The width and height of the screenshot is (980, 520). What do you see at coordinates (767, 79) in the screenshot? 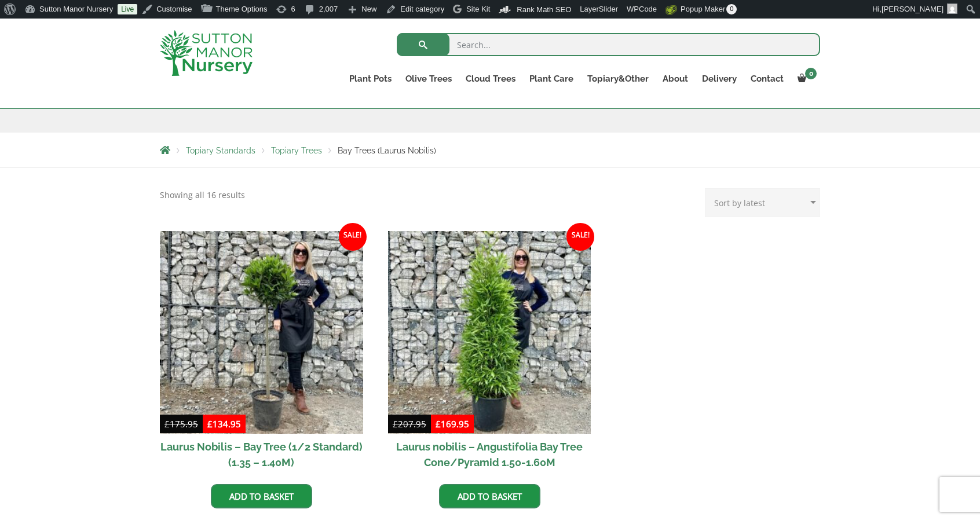
I see `a: Contact` at bounding box center [767, 79].